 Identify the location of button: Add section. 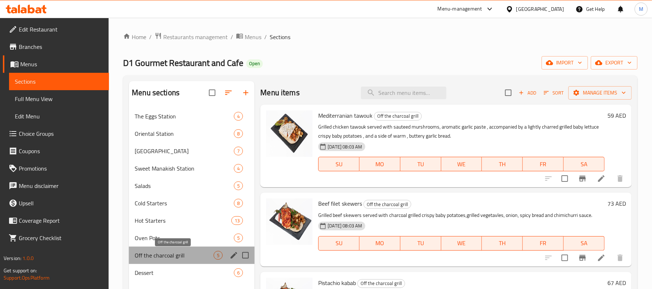
(246, 93).